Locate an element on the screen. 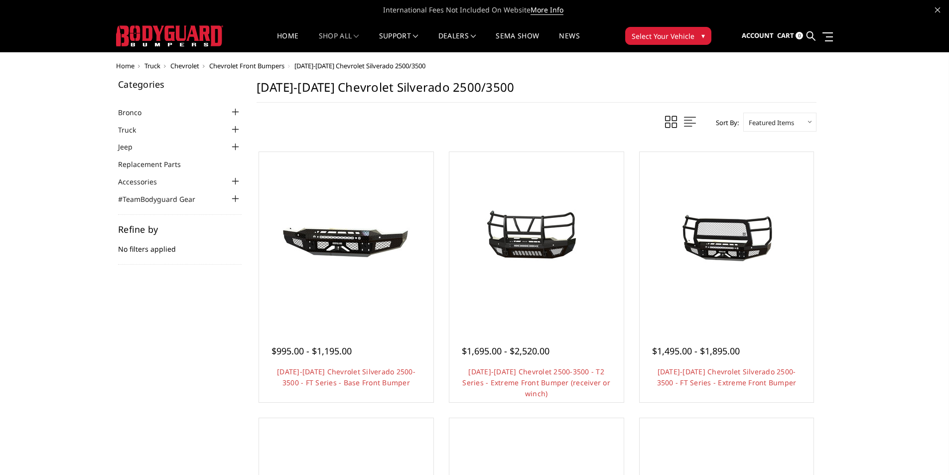 The image size is (949, 475). a: Dealers is located at coordinates (457, 42).